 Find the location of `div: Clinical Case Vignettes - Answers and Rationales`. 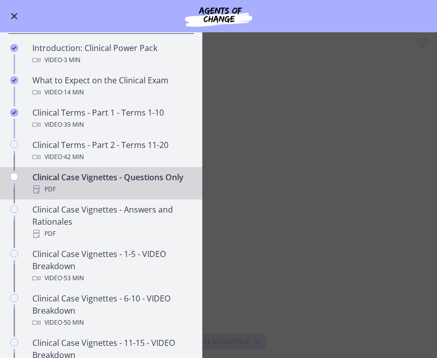

div: Clinical Case Vignettes - Answers and Rationales is located at coordinates (111, 222).